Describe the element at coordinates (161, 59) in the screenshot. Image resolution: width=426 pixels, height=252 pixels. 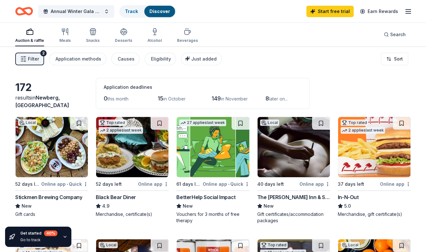
I see `div: Eligibility` at that location.